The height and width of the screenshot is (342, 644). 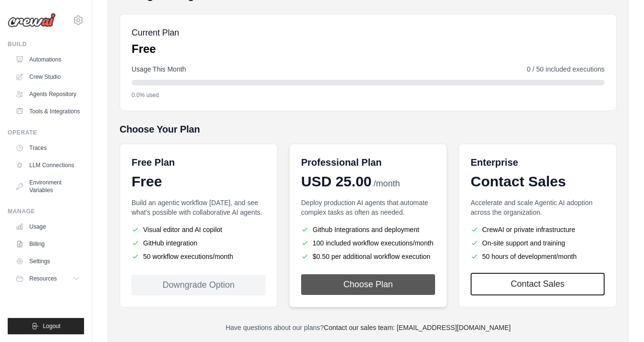 I want to click on h5: Choose Your Plan, so click(x=368, y=129).